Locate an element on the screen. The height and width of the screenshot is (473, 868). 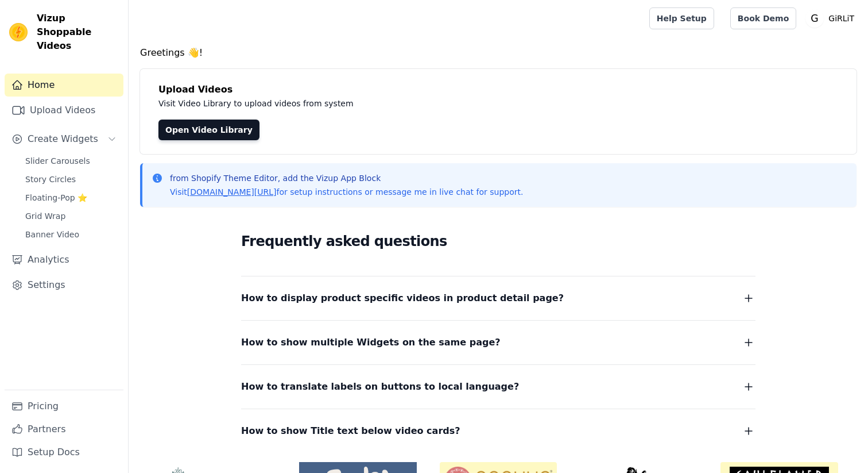
button: G GiRLiT is located at coordinates (832, 18).